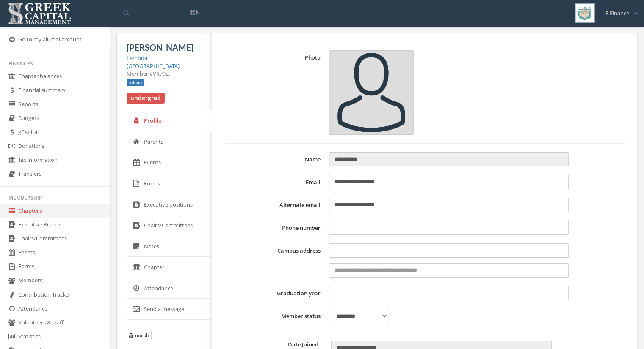 This screenshot has width=644, height=349. Describe the element at coordinates (160, 74) in the screenshot. I see `span: VR792` at that location.